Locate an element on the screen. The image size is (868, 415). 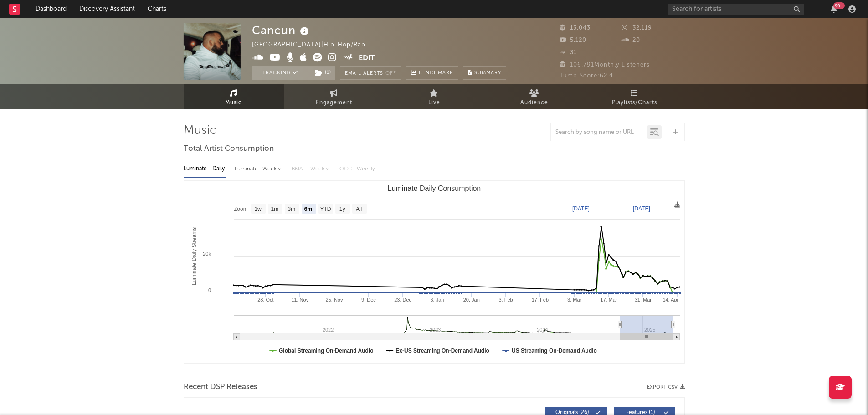
button: Email AlertsOff is located at coordinates (371, 73).